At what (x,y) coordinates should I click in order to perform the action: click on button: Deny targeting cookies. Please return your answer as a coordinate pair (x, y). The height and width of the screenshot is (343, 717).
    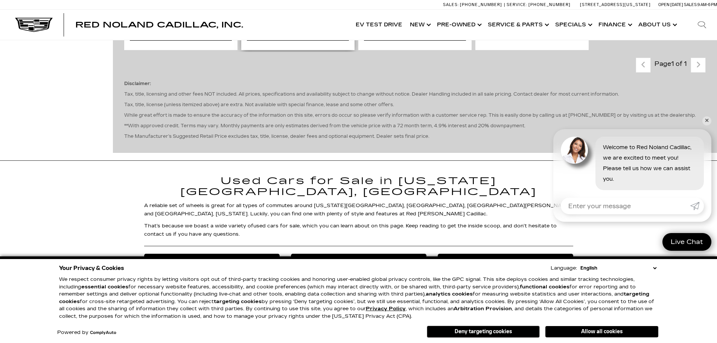
    Looking at the image, I should click on (483, 331).